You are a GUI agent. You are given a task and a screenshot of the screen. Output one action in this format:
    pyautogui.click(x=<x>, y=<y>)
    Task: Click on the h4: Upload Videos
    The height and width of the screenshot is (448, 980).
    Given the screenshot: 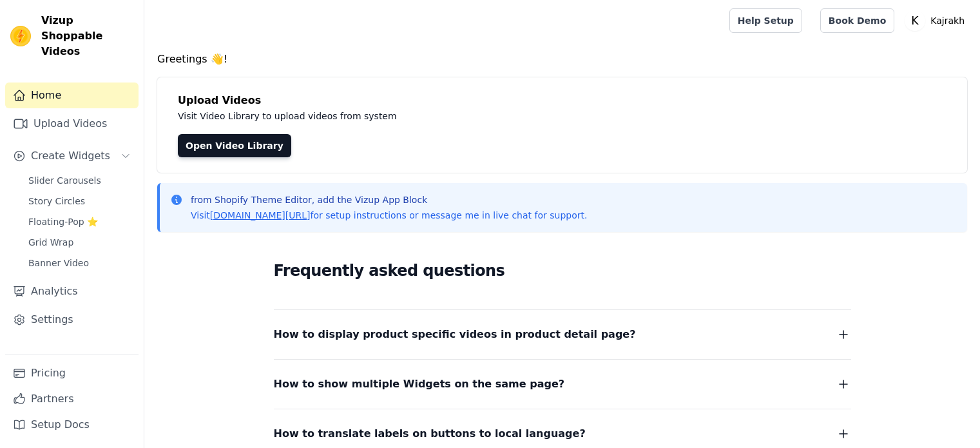 What is the action you would take?
    pyautogui.click(x=562, y=101)
    